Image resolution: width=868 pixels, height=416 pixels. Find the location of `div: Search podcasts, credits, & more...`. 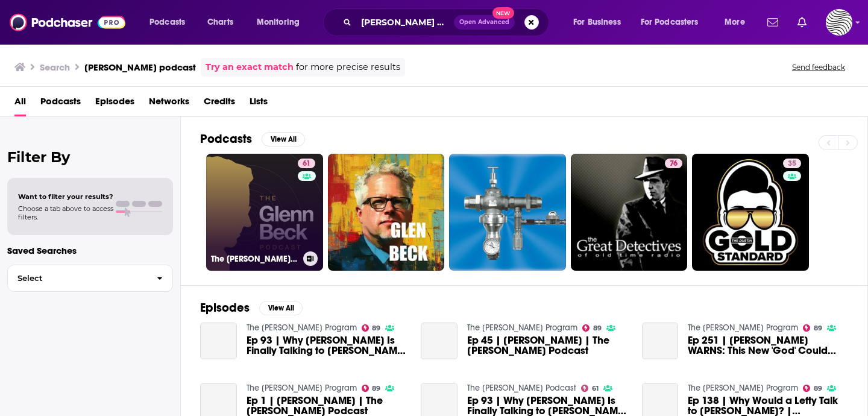

div: Search podcasts, credits, & more... is located at coordinates (447, 23).